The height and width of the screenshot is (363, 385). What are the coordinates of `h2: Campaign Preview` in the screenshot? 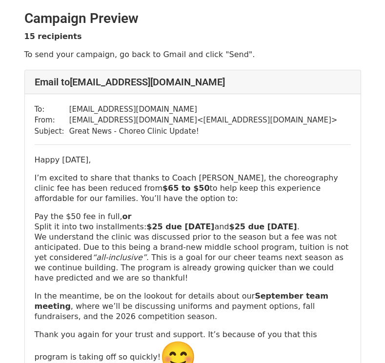 It's located at (193, 19).